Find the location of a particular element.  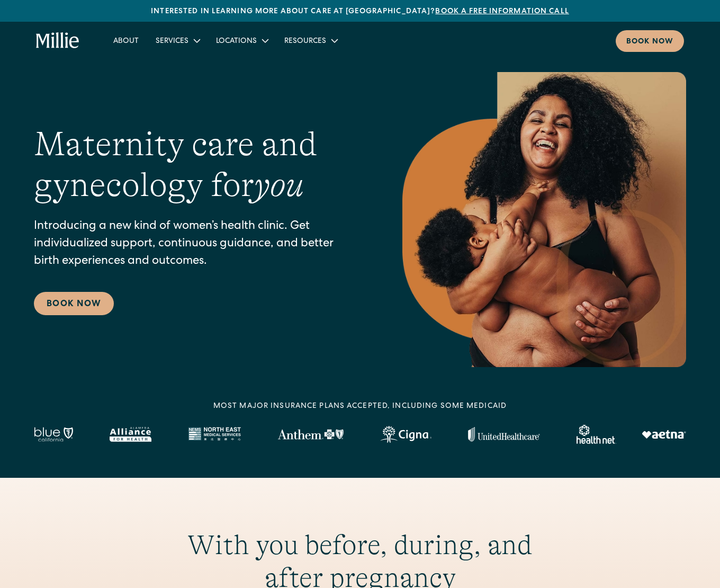

img: North East Medical Services logo is located at coordinates (215, 434).